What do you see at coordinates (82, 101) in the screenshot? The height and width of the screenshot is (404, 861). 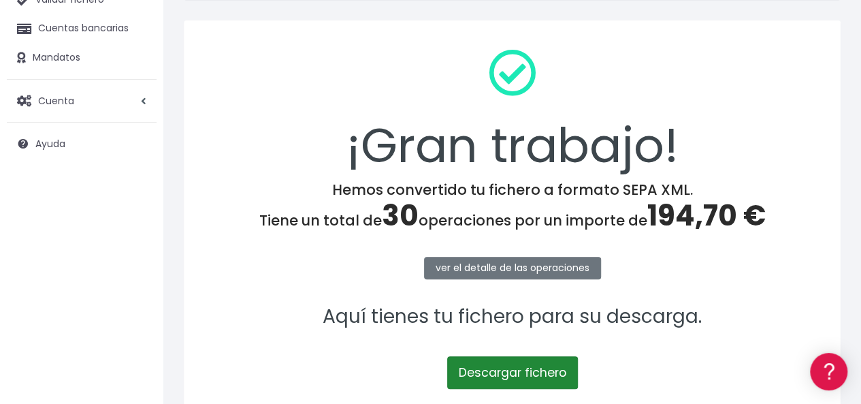 I see `a: Cuenta` at bounding box center [82, 101].